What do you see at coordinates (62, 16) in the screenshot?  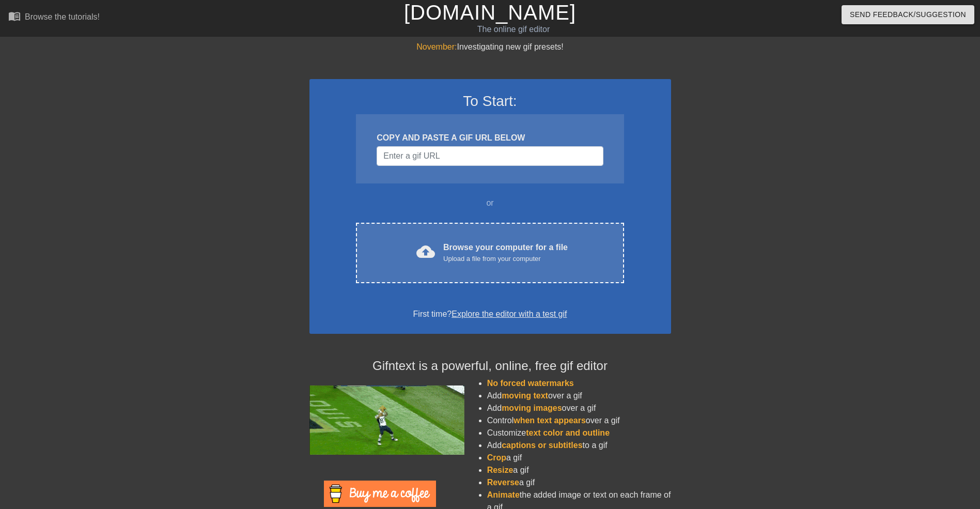 I see `div: Browse the tutorials!` at bounding box center [62, 16].